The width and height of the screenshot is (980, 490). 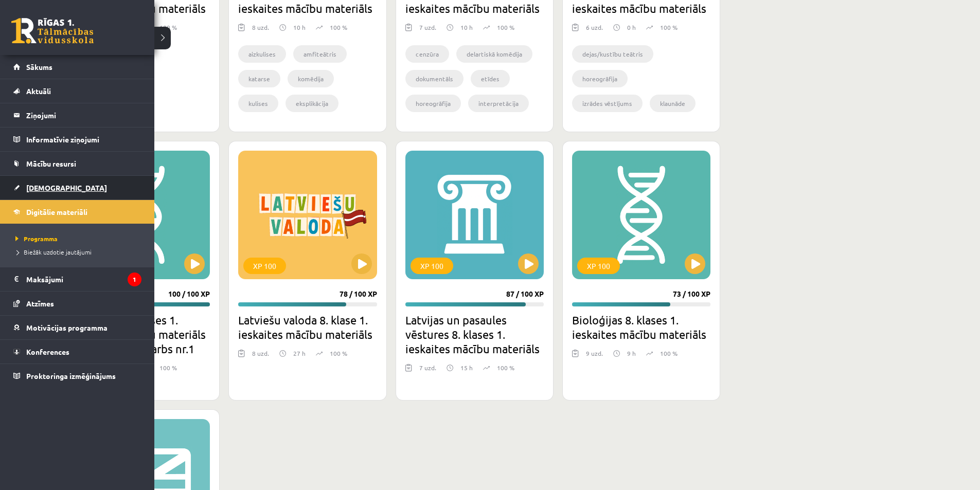 What do you see at coordinates (427, 54) in the screenshot?
I see `li: cenzūra` at bounding box center [427, 54].